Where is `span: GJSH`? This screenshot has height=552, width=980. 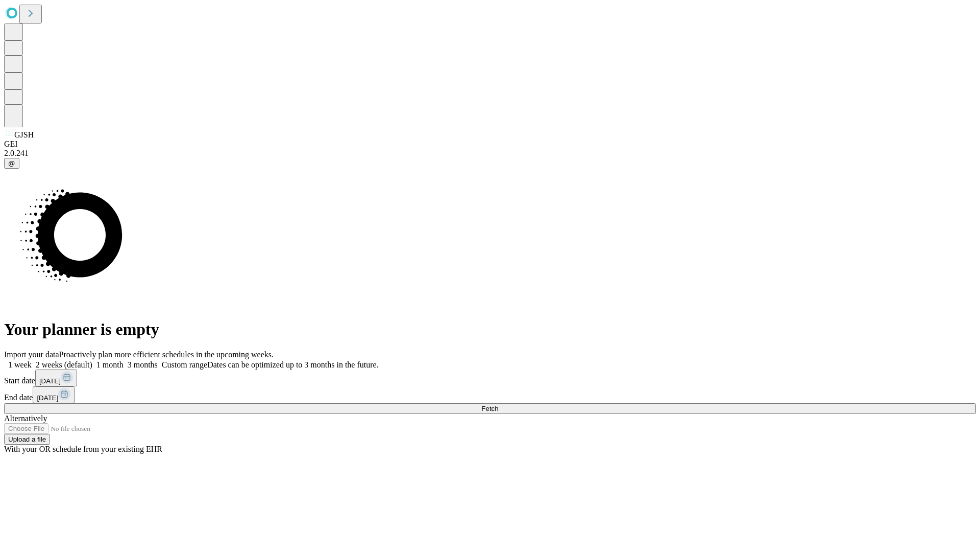 span: GJSH is located at coordinates (24, 134).